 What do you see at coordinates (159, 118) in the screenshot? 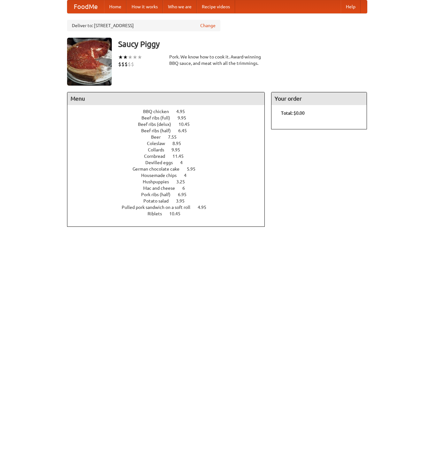
I see `span: Beef ribs (full)` at bounding box center [159, 118].